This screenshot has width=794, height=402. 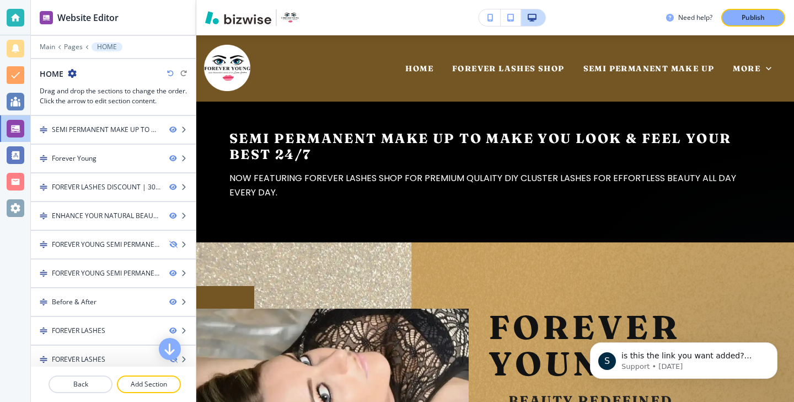 I want to click on p: NOW FEATURING FOREVER LASHES SHOP FOR PREMIUM QULAITY DIY CLUSTER LASHES FOR EFFORTLESS BEAUTY AL..., so click(x=495, y=185).